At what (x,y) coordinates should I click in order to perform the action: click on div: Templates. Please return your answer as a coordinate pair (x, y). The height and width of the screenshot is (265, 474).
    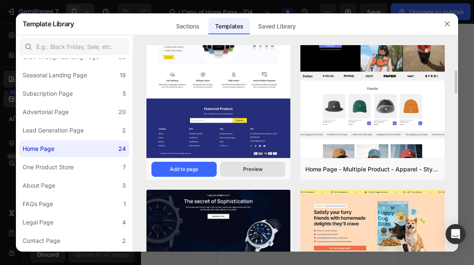
    Looking at the image, I should click on (229, 26).